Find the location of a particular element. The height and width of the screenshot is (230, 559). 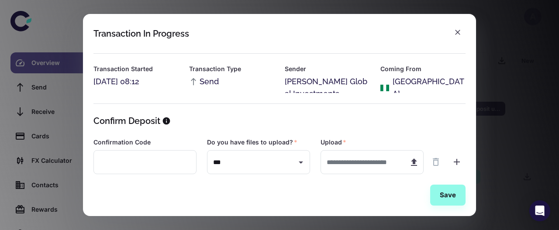

h6: Coming From is located at coordinates (423, 69).